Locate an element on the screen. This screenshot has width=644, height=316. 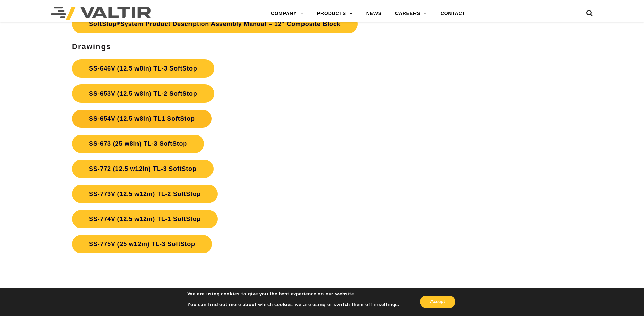
a: SS-773V (12.5 w12in) TL-2 SoftStop is located at coordinates (145, 194).